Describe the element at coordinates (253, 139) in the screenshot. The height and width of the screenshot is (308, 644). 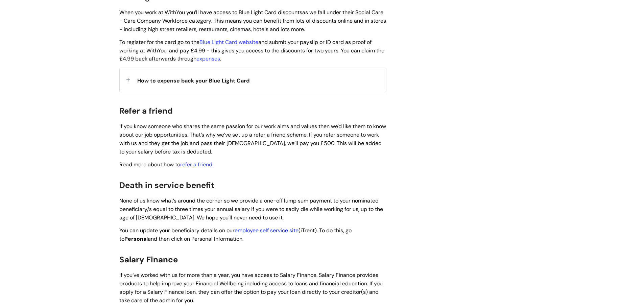
I see `span: If you know someone who shares the same passion for our work aims and values then we'd like them ...` at that location.